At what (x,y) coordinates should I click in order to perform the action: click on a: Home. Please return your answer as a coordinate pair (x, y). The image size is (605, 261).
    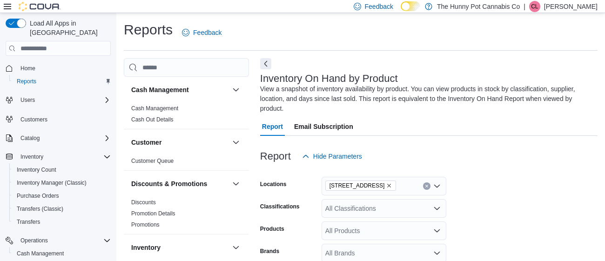
    Looking at the image, I should click on (28, 68).